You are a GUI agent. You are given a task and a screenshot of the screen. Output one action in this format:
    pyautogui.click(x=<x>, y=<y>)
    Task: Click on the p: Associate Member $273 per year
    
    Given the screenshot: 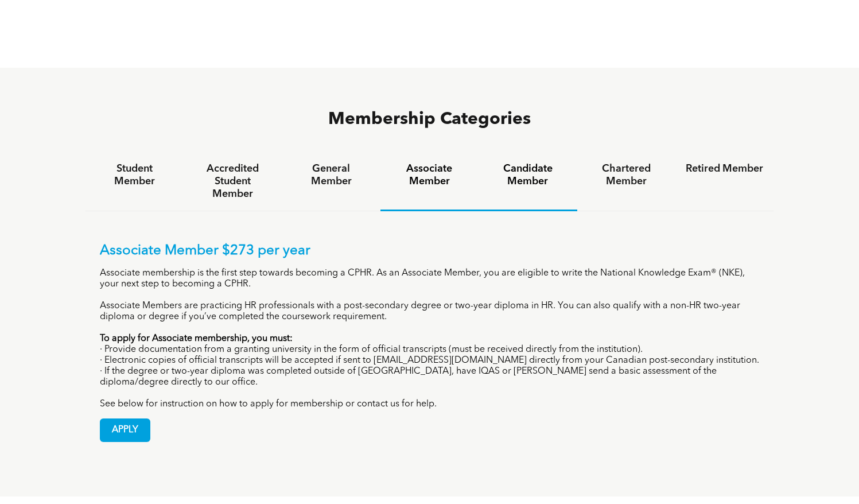 What is the action you would take?
    pyautogui.click(x=430, y=250)
    